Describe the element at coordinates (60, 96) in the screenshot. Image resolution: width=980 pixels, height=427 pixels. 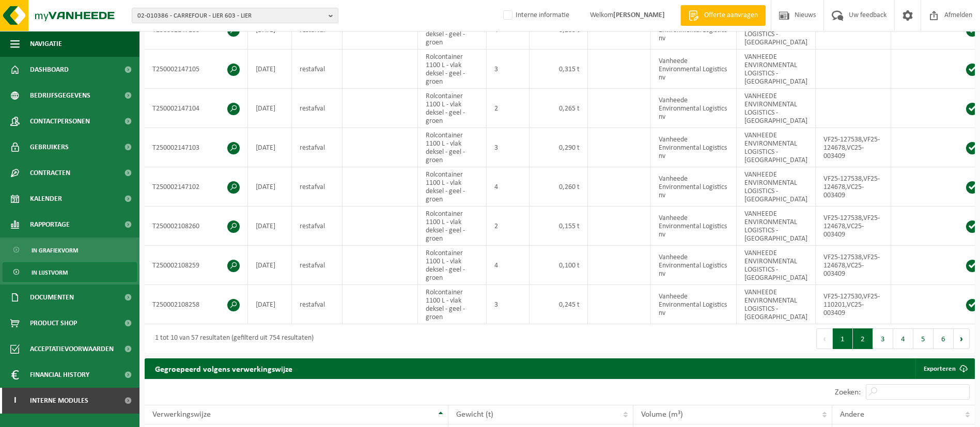
I see `span: Bedrijfsgegevens` at that location.